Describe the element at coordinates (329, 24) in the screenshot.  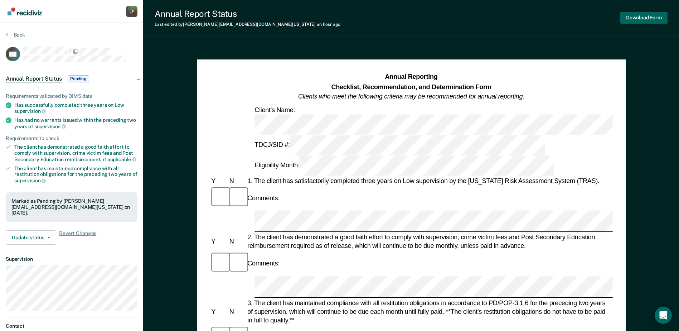
I see `span: an hour ago` at that location.